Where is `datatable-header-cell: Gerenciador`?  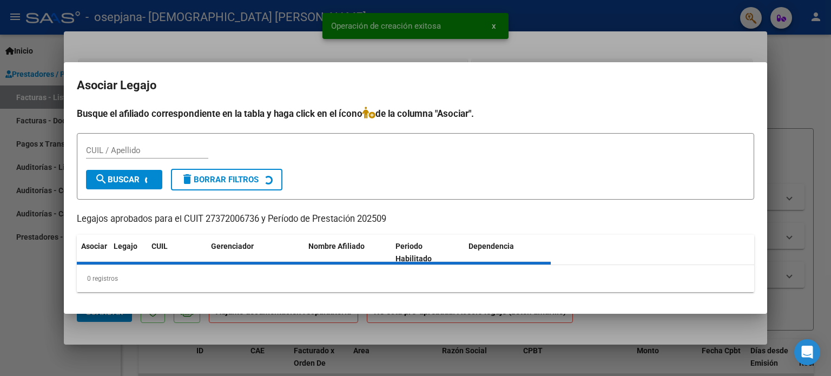
datatable-header-cell: Gerenciador is located at coordinates (255, 253).